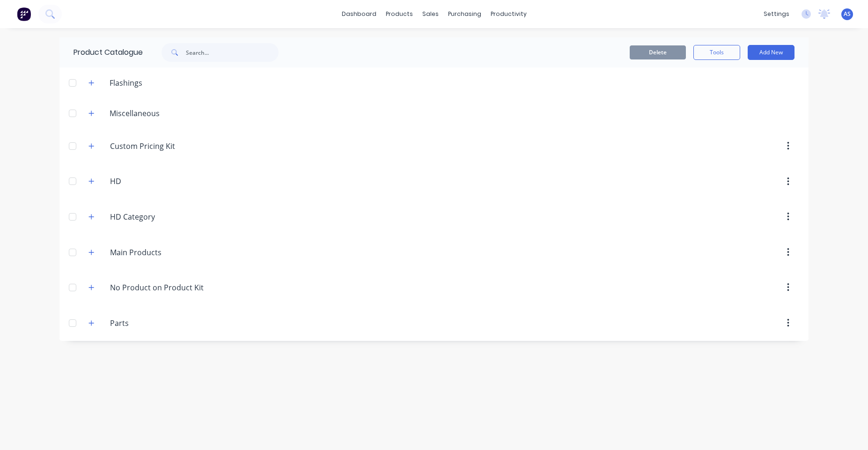 The height and width of the screenshot is (450, 868). What do you see at coordinates (101, 52) in the screenshot?
I see `div: Product Catalogue` at bounding box center [101, 52].